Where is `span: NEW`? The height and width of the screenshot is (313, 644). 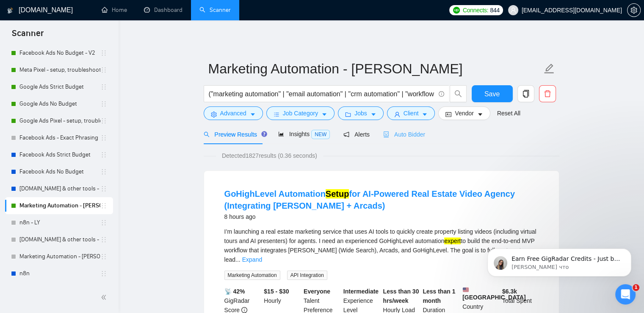
span: NEW is located at coordinates (320, 134).